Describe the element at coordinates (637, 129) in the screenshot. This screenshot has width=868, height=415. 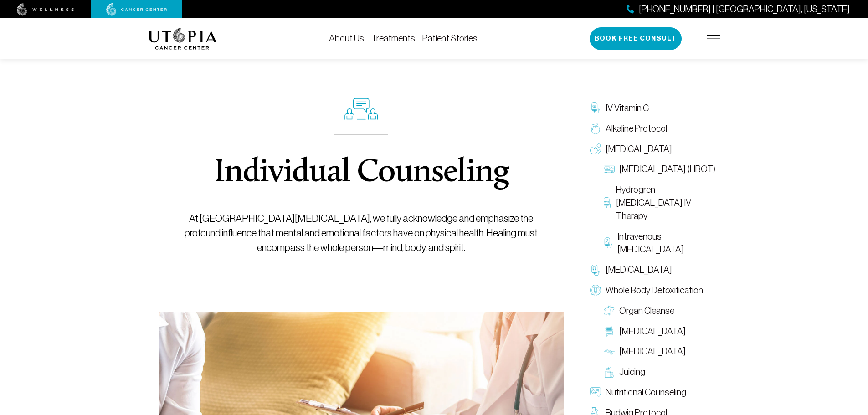
I see `span: Alkaline Protocol` at that location.